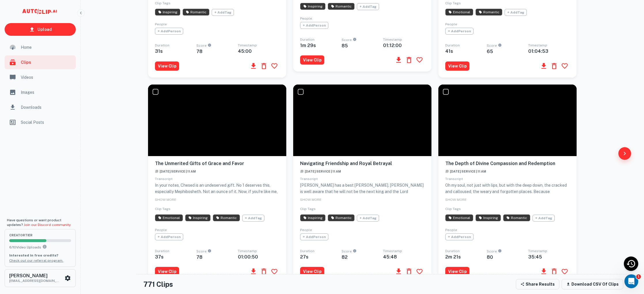 Image resolution: width=644 pixels, height=294 pixels. Describe the element at coordinates (217, 210) in the screenshot. I see `p: In your notes, Chesed is an undeserved gift. No 1 deserves this, especially Mephibosheth. Not an ...` at that location.